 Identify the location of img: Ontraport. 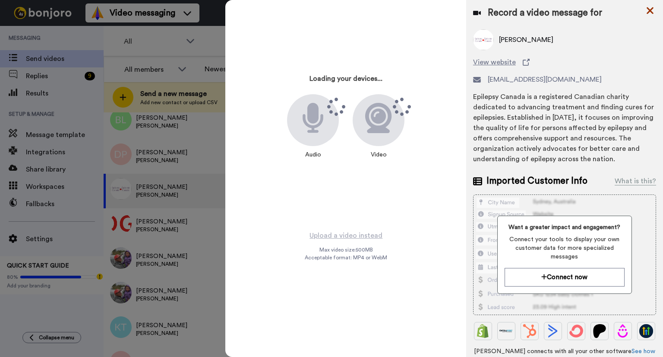
(506, 331).